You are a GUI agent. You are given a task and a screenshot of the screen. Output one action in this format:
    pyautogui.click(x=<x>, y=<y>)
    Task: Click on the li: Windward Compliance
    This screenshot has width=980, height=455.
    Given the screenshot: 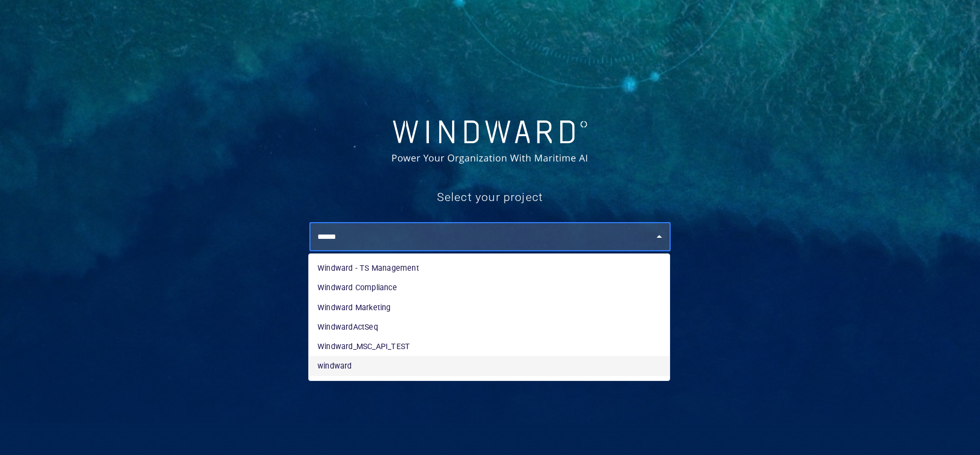 What is the action you would take?
    pyautogui.click(x=489, y=288)
    